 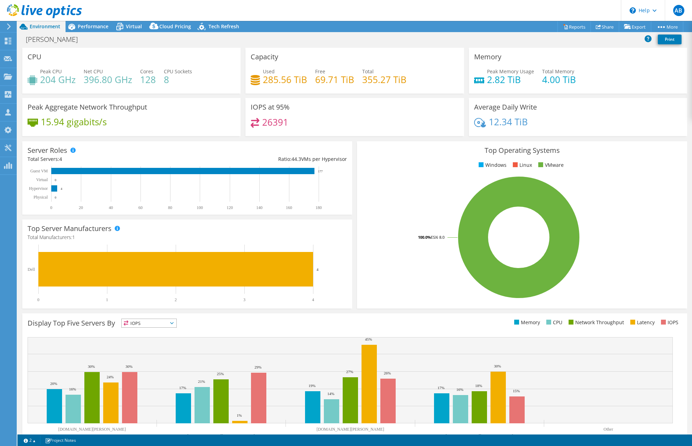 What do you see at coordinates (178, 71) in the screenshot?
I see `span: CPU Sockets` at bounding box center [178, 71].